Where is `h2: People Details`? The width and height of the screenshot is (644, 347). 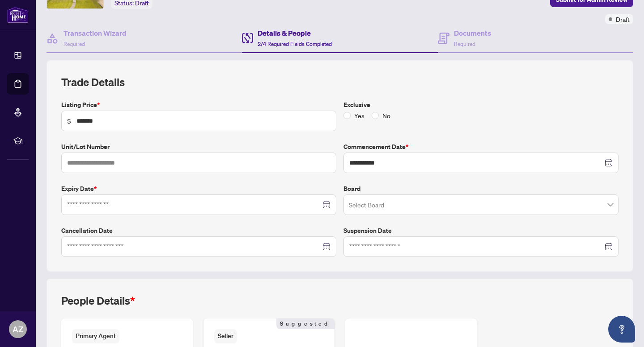 h2: People Details is located at coordinates (98, 301).